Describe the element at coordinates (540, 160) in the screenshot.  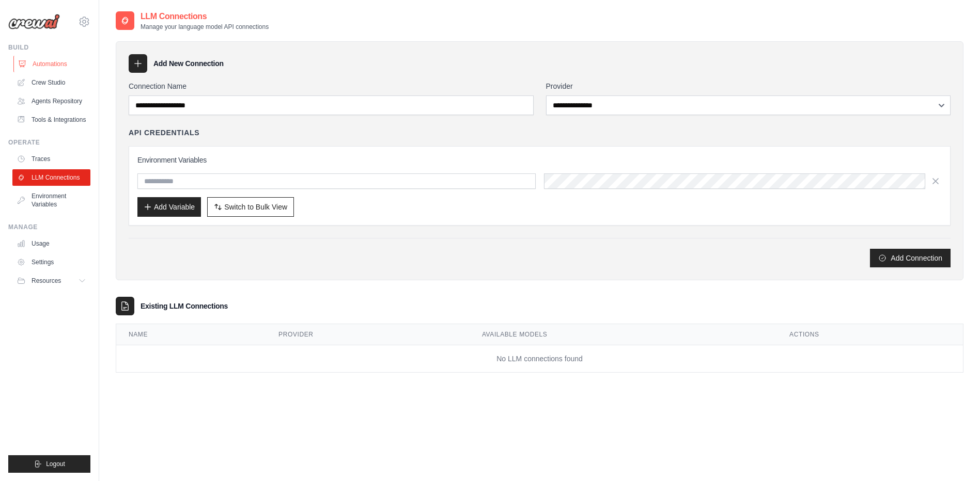
I see `h3: Environment Variables` at that location.